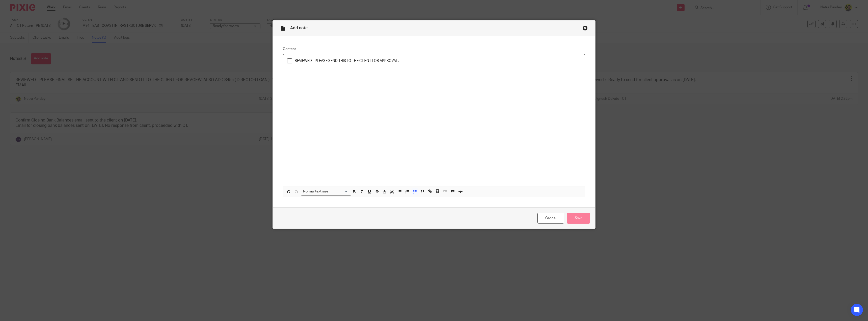 The height and width of the screenshot is (321, 868). Describe the element at coordinates (339, 191) in the screenshot. I see `input: Search for option` at that location.